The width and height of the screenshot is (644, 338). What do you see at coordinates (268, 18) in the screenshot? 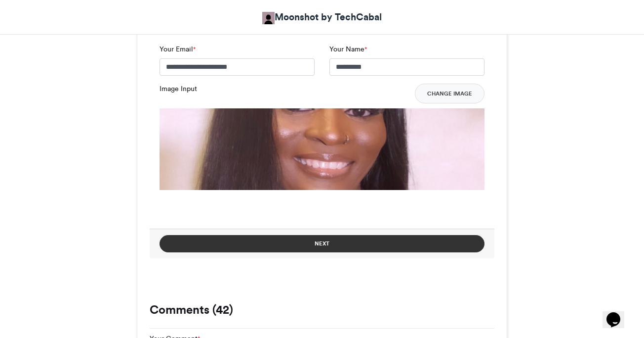
I see `img: Moonshot by TechCabal` at bounding box center [268, 18].